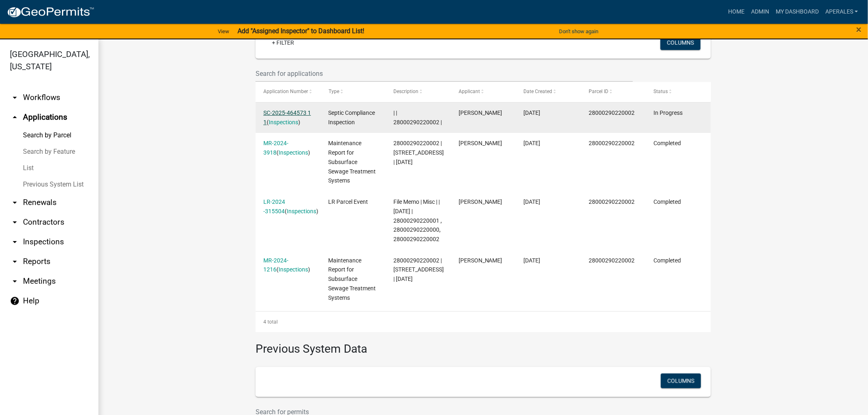  What do you see at coordinates (418, 153) in the screenshot?
I see `span: 28000290220002 | 29356 CO HWY 3 | 09/16/2024` at bounding box center [418, 153].